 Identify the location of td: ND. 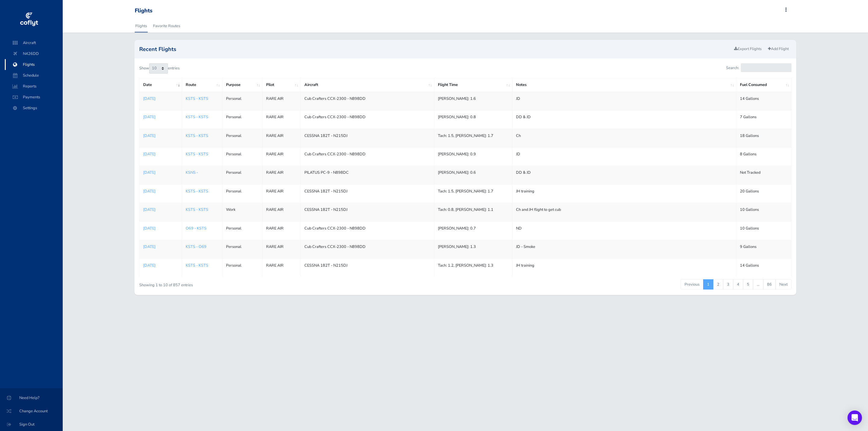
(624, 230).